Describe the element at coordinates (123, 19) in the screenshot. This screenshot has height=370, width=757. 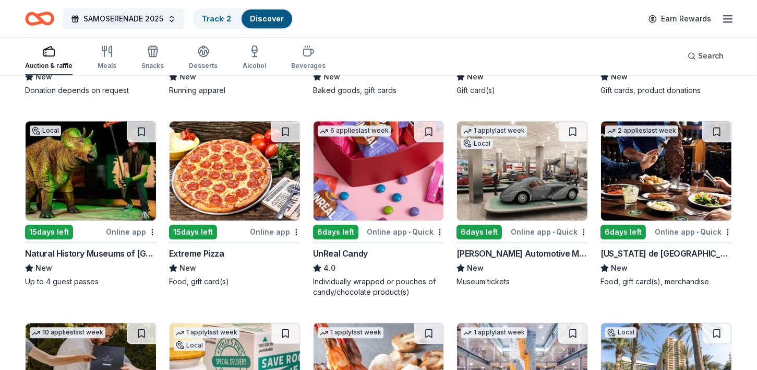
I see `button: SAMOSERENADE 2025` at that location.